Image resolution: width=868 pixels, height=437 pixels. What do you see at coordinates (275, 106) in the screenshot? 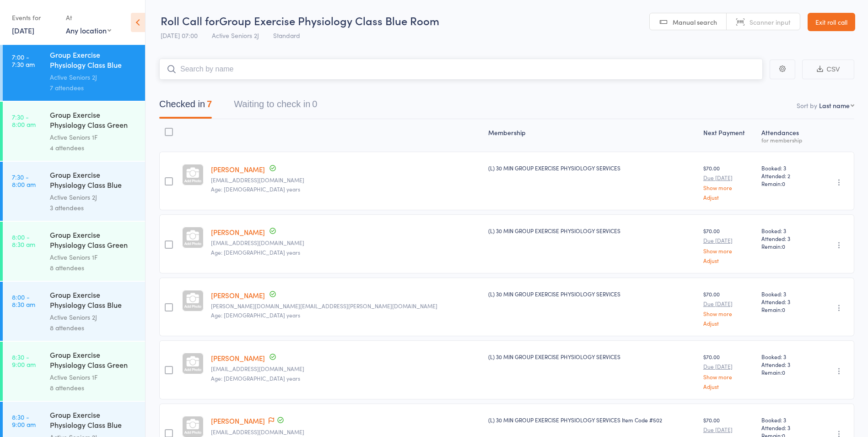
I see `button: Waiting to check in0` at bounding box center [275, 106].